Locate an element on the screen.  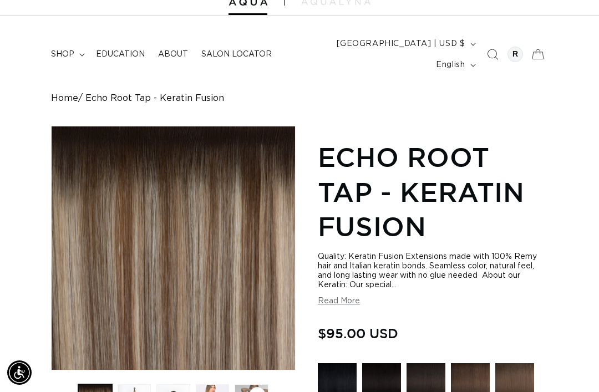
span: Education is located at coordinates (120, 54).